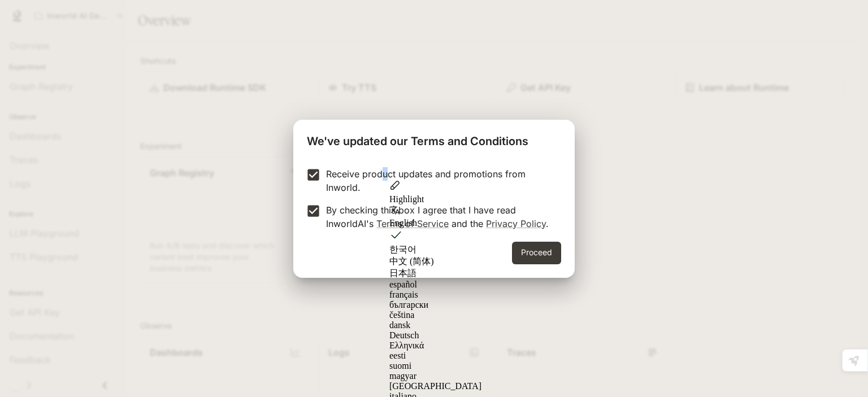  Describe the element at coordinates (457, 325) in the screenshot. I see `div: dansk` at that location.